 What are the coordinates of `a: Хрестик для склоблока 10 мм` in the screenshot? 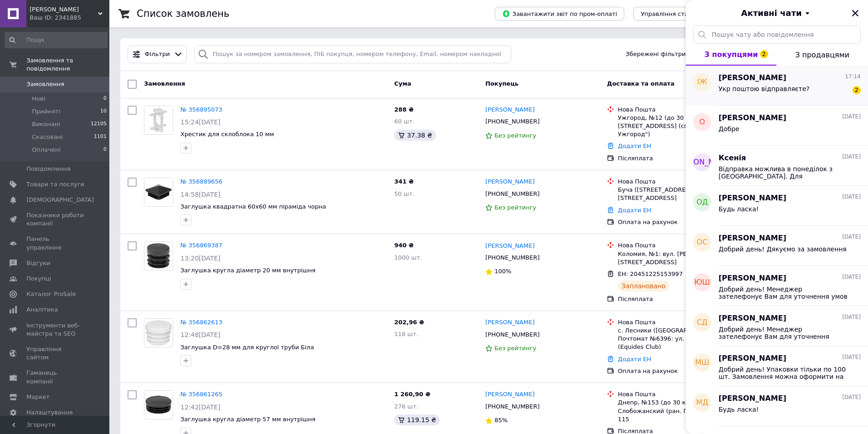 It's located at (227, 134).